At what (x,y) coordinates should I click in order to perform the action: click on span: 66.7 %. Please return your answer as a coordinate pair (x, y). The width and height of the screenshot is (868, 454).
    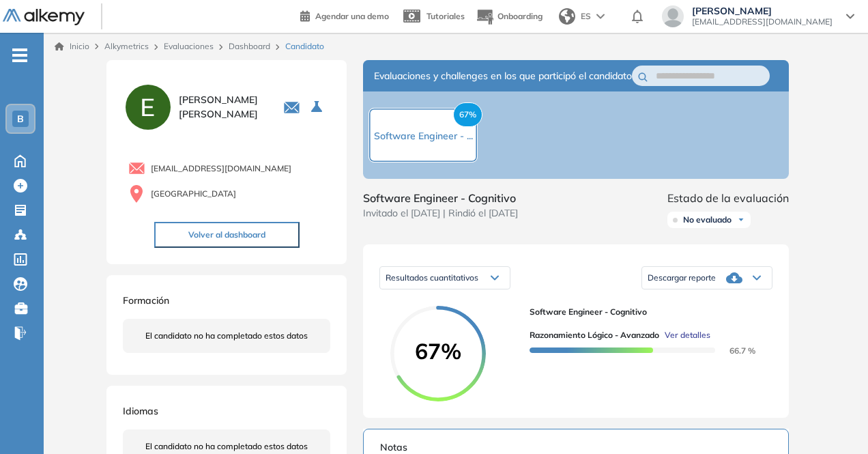
    Looking at the image, I should click on (735, 350).